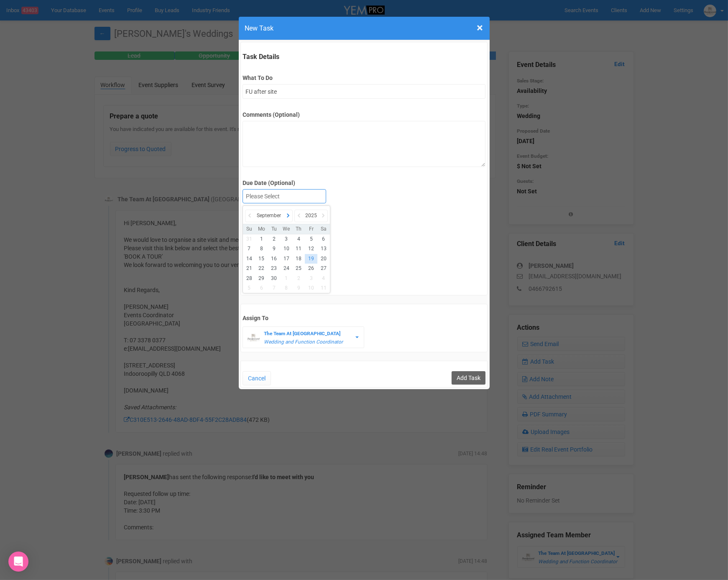 Image resolution: width=728 pixels, height=580 pixels. What do you see at coordinates (249, 239) in the screenshot?
I see `li: 31` at bounding box center [249, 239].